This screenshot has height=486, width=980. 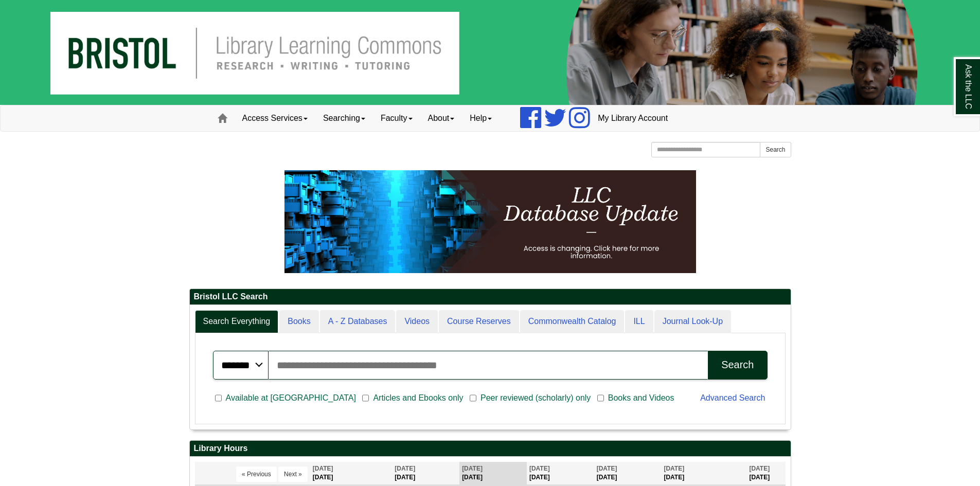 I want to click on a: Commonwealth Catalog, so click(x=572, y=322).